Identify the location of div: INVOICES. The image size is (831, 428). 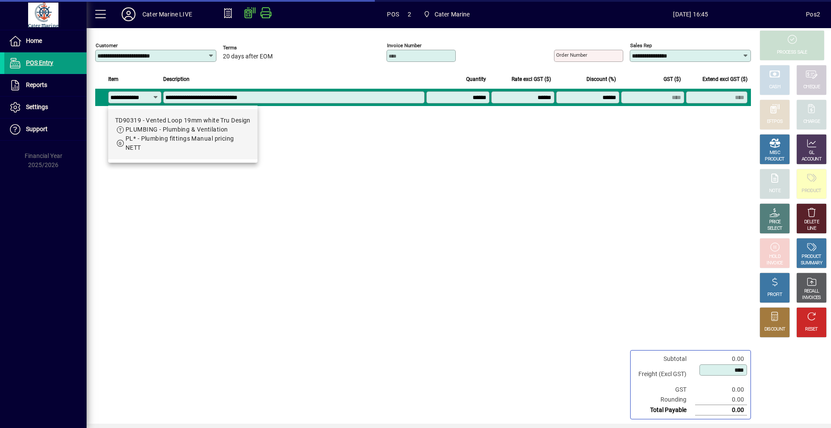
(811, 298).